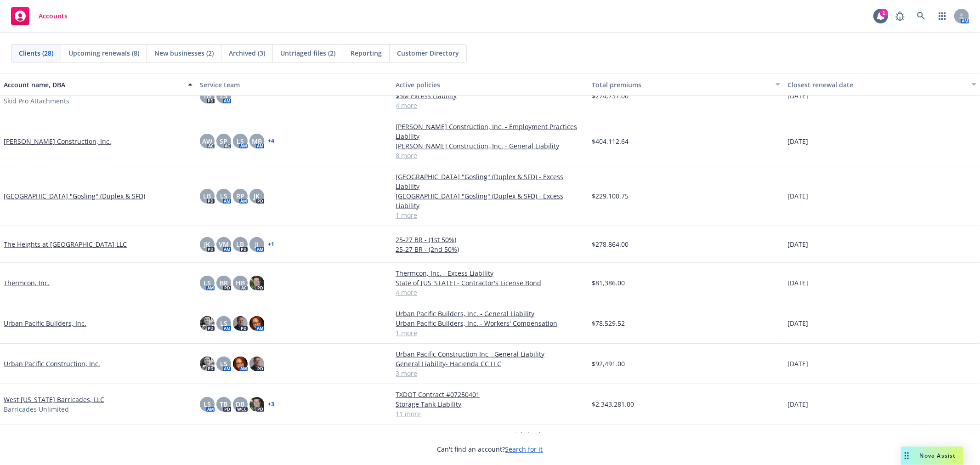  I want to click on div: 1, so click(884, 13).